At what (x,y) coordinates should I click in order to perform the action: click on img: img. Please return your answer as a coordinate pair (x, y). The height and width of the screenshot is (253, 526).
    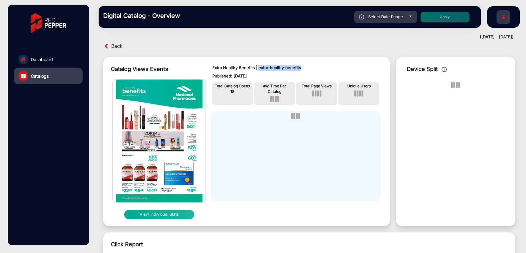
    Looking at the image, I should click on (159, 141).